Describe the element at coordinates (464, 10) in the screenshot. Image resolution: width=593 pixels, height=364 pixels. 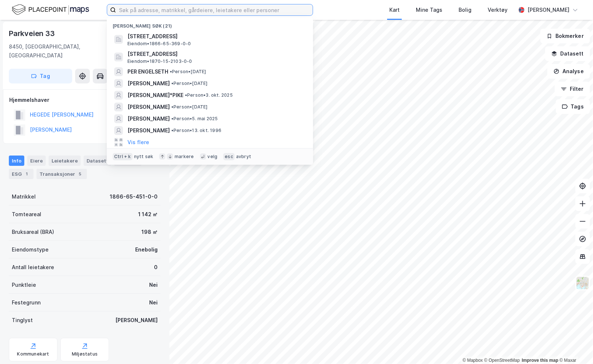
I see `div: Bolig` at that location.